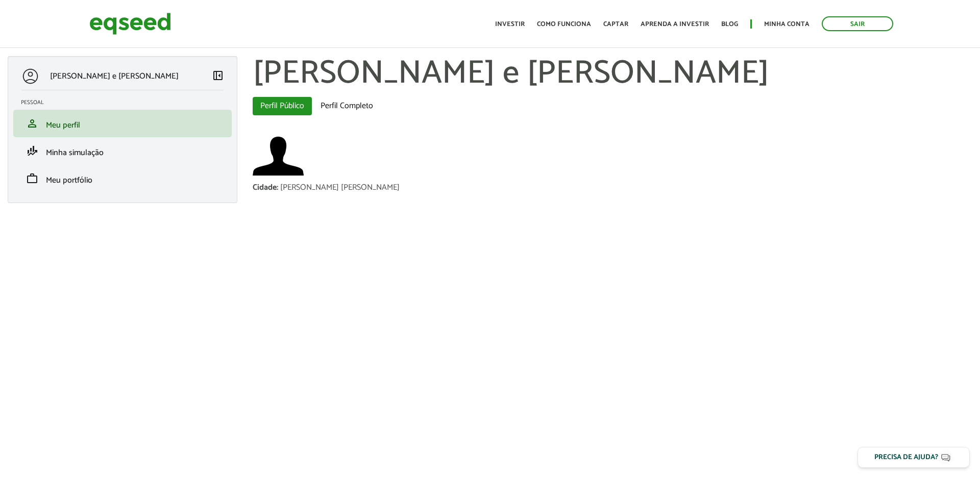  I want to click on span: finance_mode, so click(32, 151).